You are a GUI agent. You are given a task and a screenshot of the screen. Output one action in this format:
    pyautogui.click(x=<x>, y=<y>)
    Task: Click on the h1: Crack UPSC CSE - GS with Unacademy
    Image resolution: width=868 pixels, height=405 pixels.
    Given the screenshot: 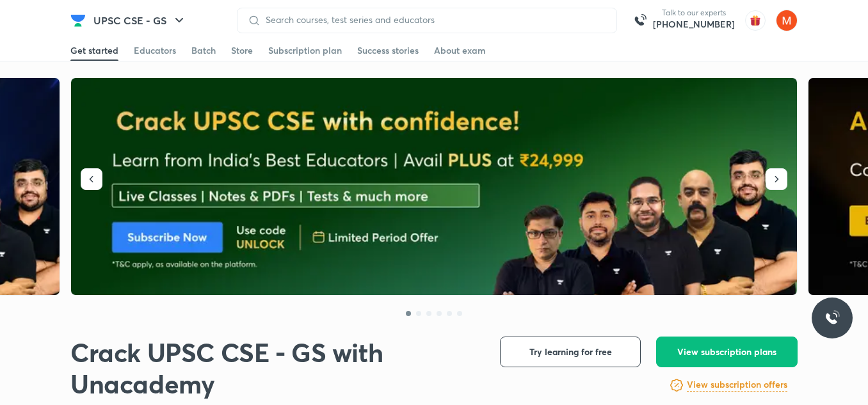 What is the action you would take?
    pyautogui.click(x=275, y=369)
    